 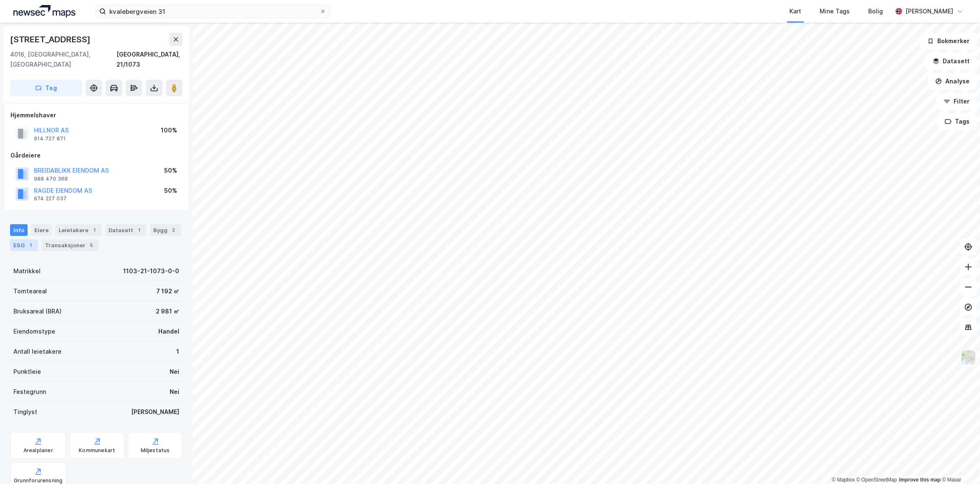 What do you see at coordinates (213, 11) in the screenshot?
I see `input: Søk på adresse, matrikkel, gårdeiere, leietakere eller personer` at bounding box center [213, 11].